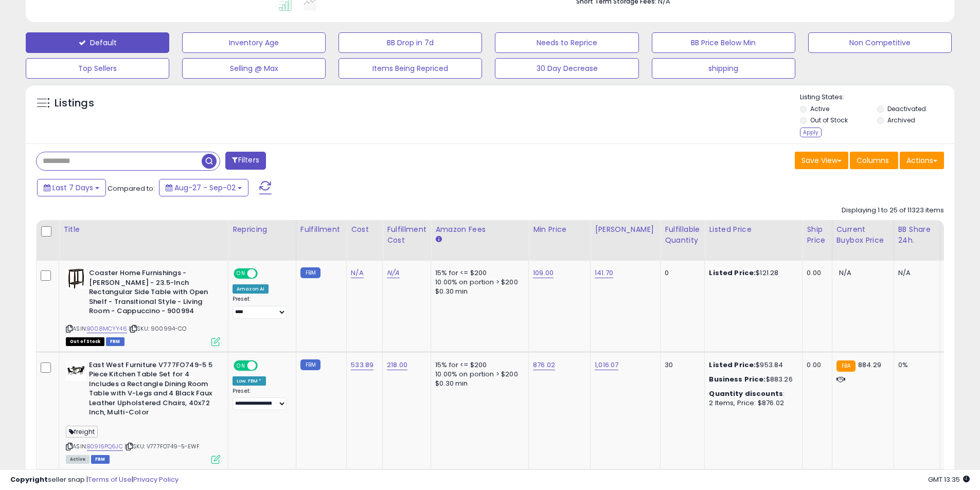 This screenshot has height=490, width=980. I want to click on div: 2 Items, Price: $876.02, so click(751, 403).